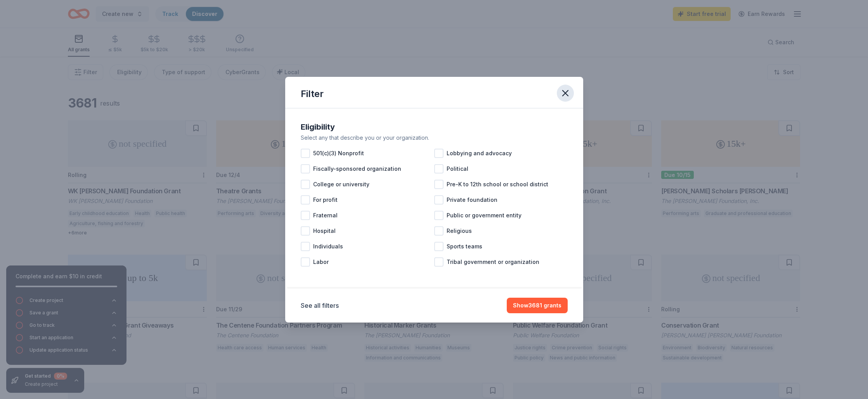 This screenshot has width=868, height=399. I want to click on div: Select any that describe you or your organization., so click(434, 137).